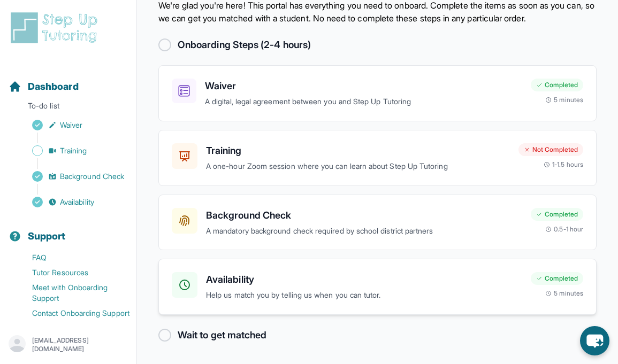  What do you see at coordinates (364, 280) in the screenshot?
I see `h3: Availability` at bounding box center [364, 280].